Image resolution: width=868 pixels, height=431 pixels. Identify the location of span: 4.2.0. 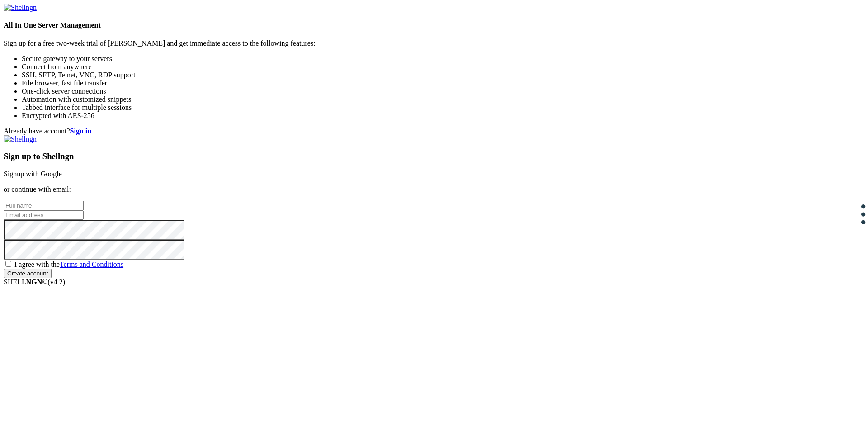
(57, 281).